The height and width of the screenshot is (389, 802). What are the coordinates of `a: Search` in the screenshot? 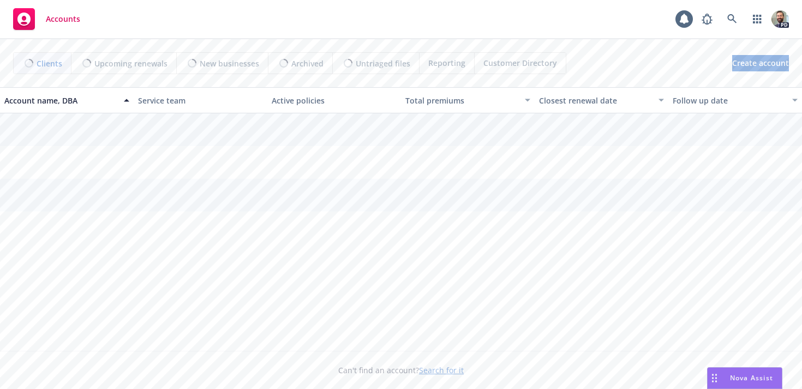 It's located at (732, 19).